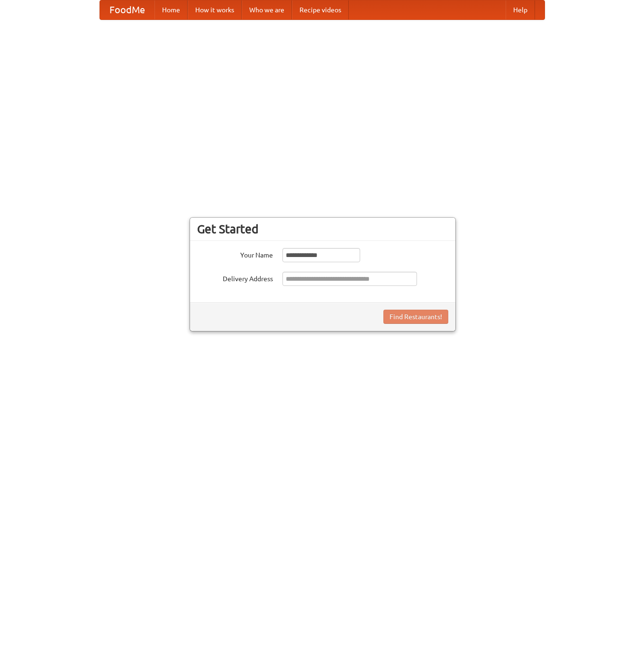 Image resolution: width=644 pixels, height=671 pixels. I want to click on a: How it works, so click(215, 10).